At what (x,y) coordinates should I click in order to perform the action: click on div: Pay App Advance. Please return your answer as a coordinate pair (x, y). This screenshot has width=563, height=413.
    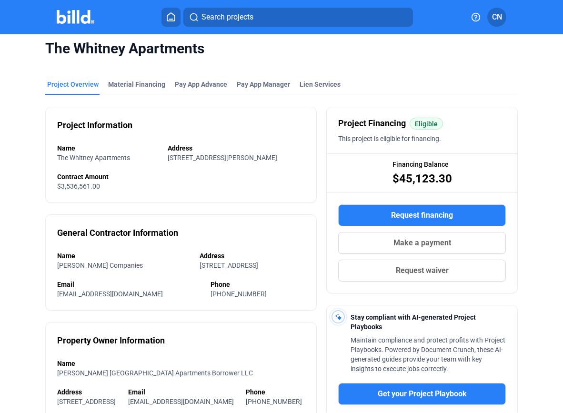
    Looking at the image, I should click on (201, 84).